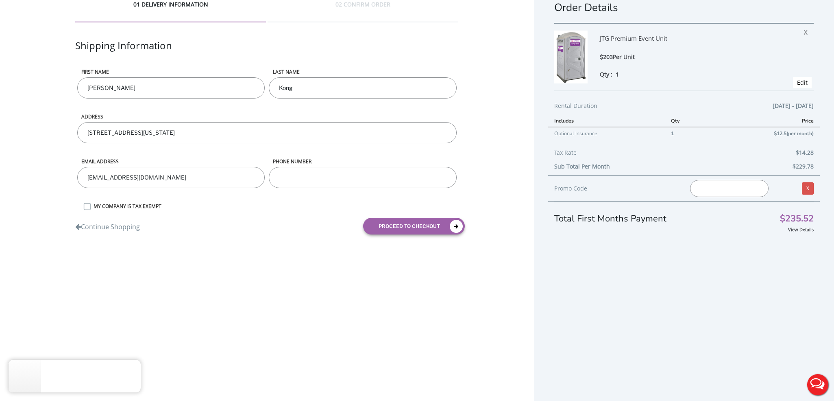 The image size is (834, 401). I want to click on div: Shipping Information, so click(267, 53).